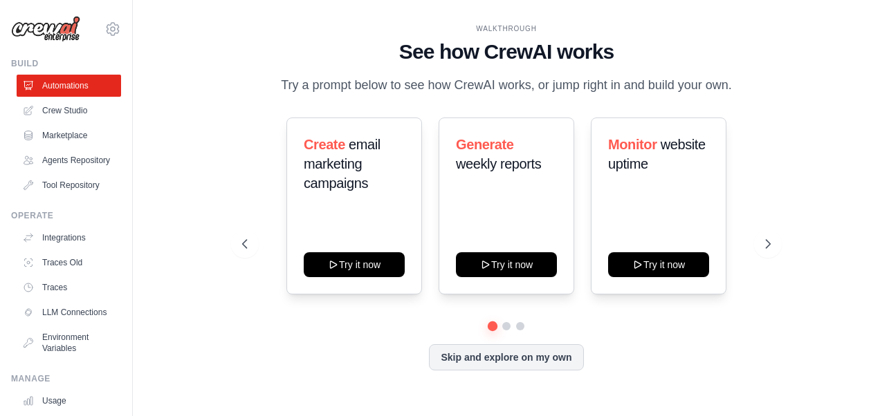 The width and height of the screenshot is (880, 416). Describe the element at coordinates (324, 145) in the screenshot. I see `span: Create` at that location.